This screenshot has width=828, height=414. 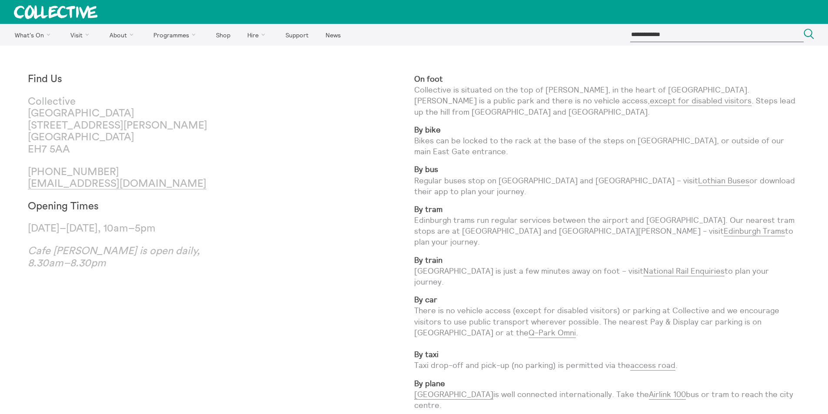 I want to click on a: Visit, so click(x=82, y=35).